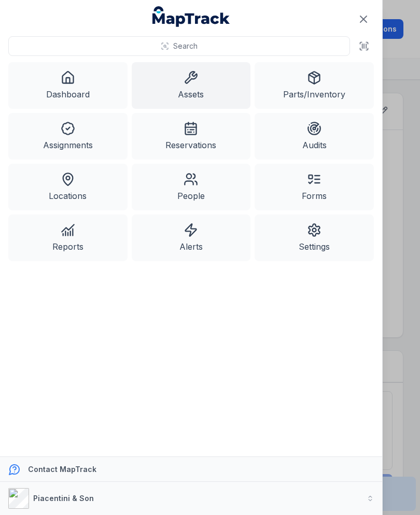 The height and width of the screenshot is (515, 420). Describe the element at coordinates (191, 17) in the screenshot. I see `a: MapTrack` at that location.